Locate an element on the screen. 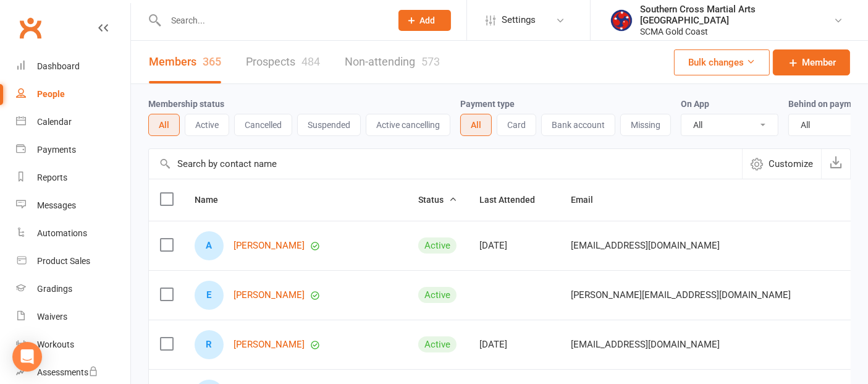  span: Name is located at coordinates (213, 199).